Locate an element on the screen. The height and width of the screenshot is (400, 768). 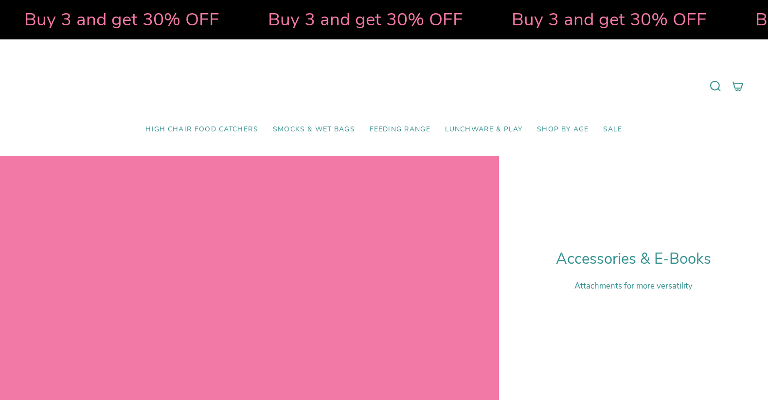
a: Smocks & Wet Bags is located at coordinates (314, 129).